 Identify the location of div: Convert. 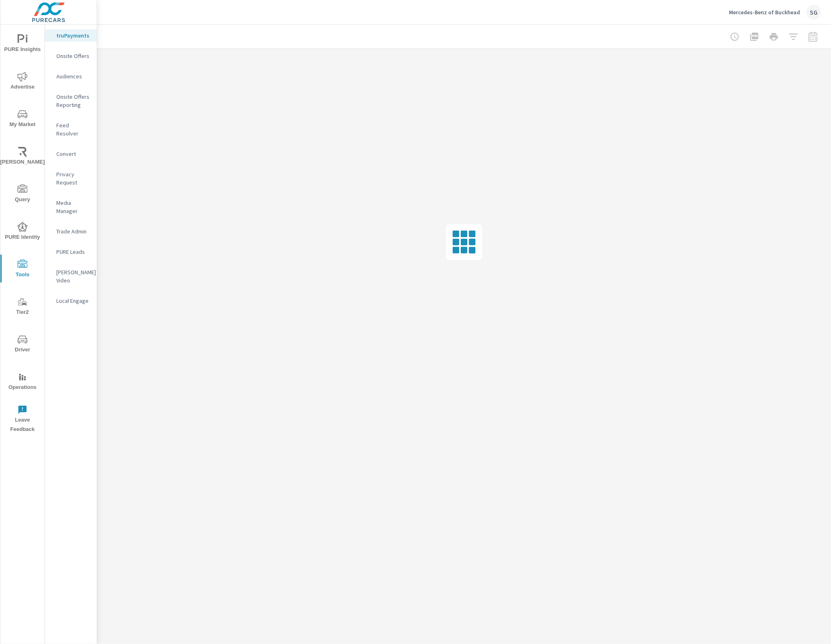
(71, 154).